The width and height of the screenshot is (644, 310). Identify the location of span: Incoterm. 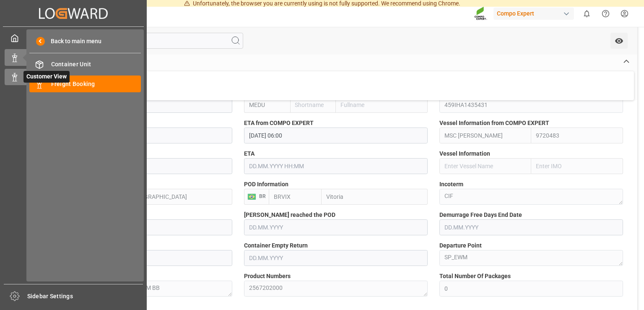
(451, 184).